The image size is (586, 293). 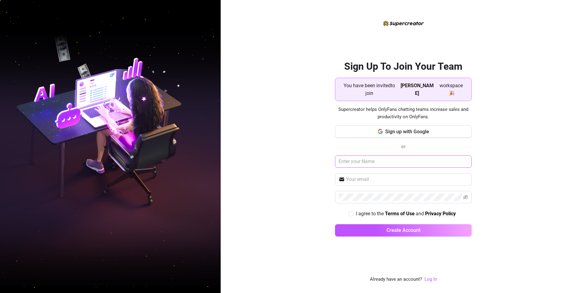 I want to click on span: and, so click(x=420, y=213).